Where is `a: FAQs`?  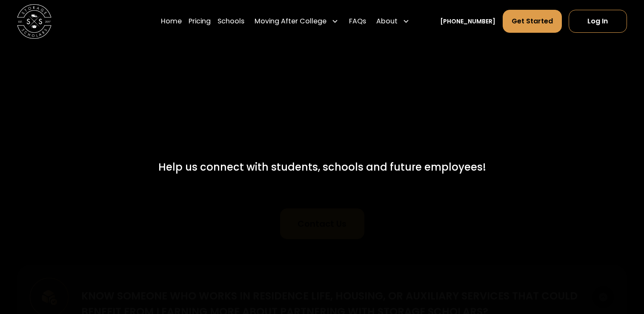
a: FAQs is located at coordinates (357, 21).